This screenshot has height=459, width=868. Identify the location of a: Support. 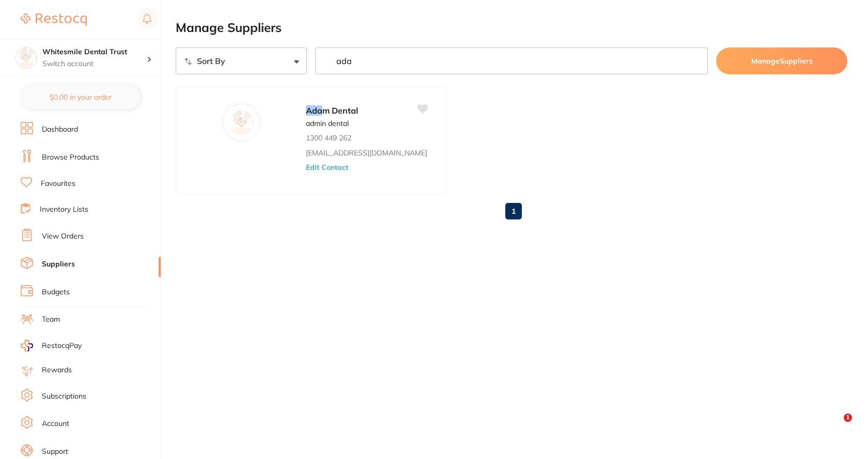
(55, 452).